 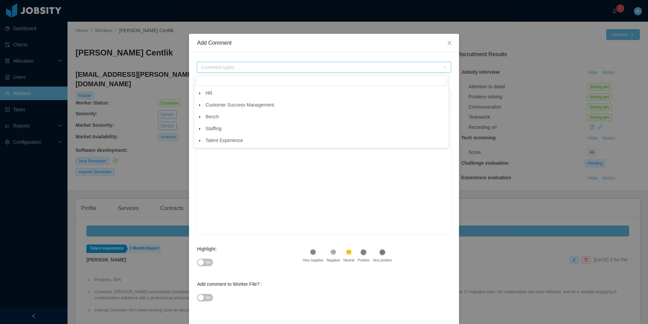 I want to click on div: Positive, so click(x=364, y=260).